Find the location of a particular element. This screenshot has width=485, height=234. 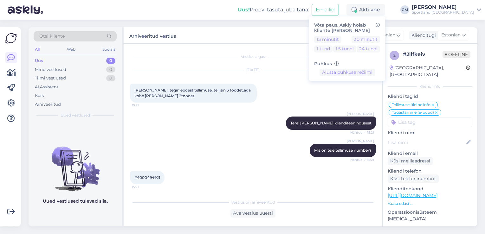

div: Arhiveeritud is located at coordinates (48, 105).